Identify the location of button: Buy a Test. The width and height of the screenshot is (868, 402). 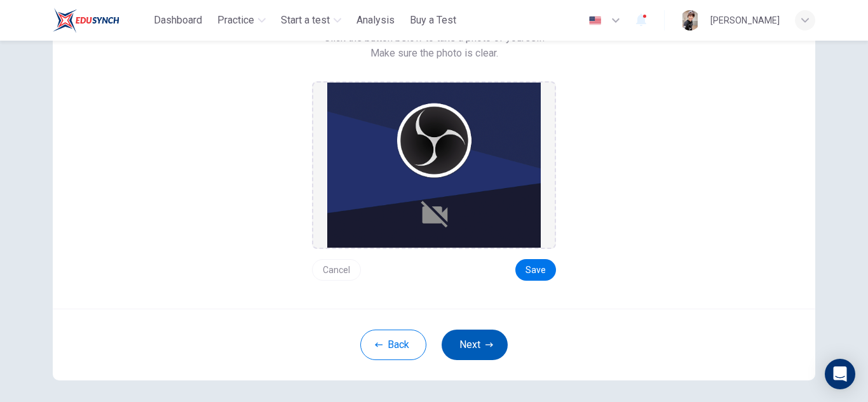
(433, 20).